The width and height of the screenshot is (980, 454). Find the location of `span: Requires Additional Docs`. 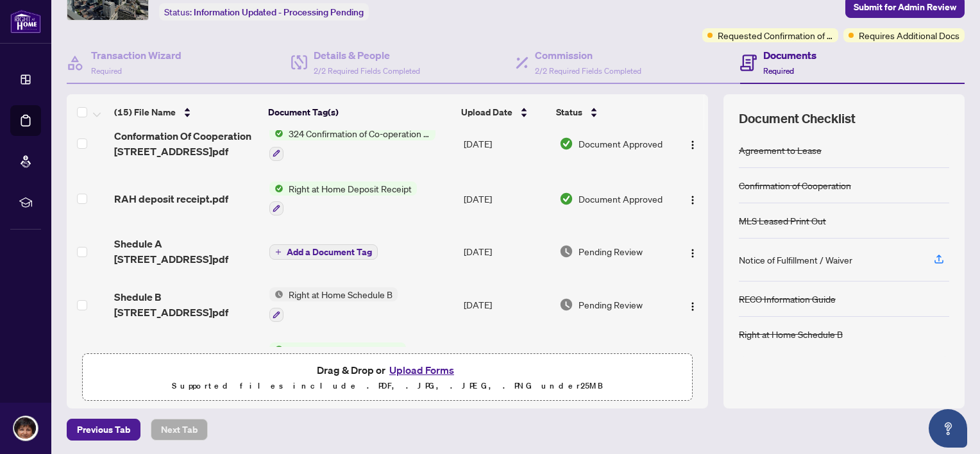

span: Requires Additional Docs is located at coordinates (909, 36).